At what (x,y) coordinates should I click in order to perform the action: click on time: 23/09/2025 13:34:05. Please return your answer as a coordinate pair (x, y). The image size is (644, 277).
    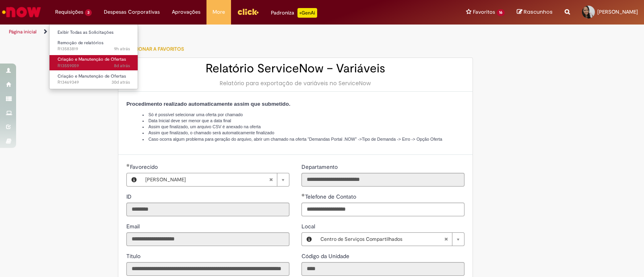
    Looking at the image, I should click on (122, 66).